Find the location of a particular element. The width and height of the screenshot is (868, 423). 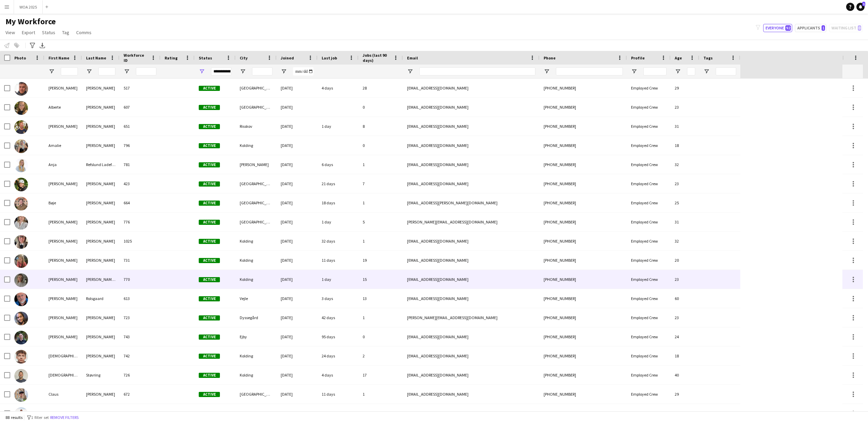

div: 32 is located at coordinates (685, 241).